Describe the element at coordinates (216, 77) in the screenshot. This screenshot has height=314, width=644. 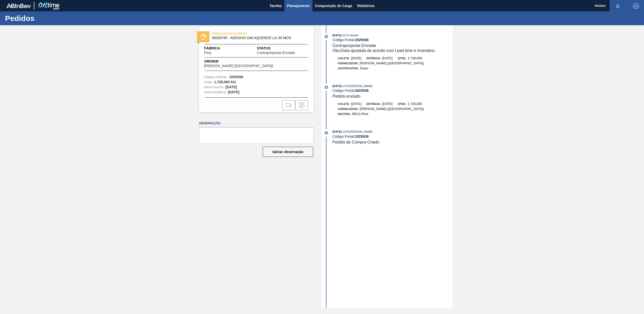
I see `span: Código Portal:` at that location.